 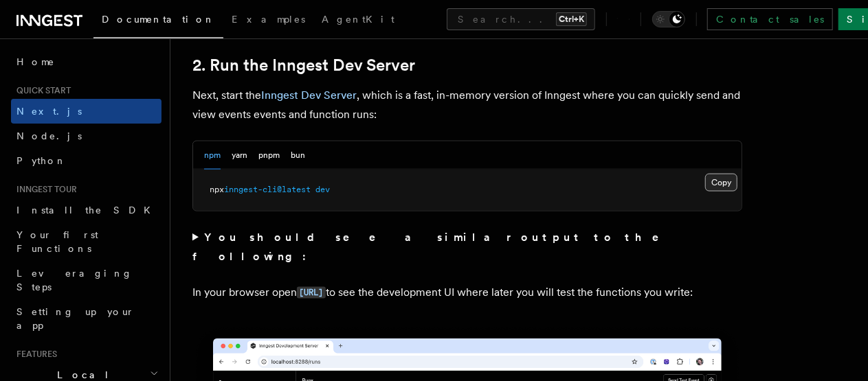 I want to click on a: Contact sales, so click(x=770, y=19).